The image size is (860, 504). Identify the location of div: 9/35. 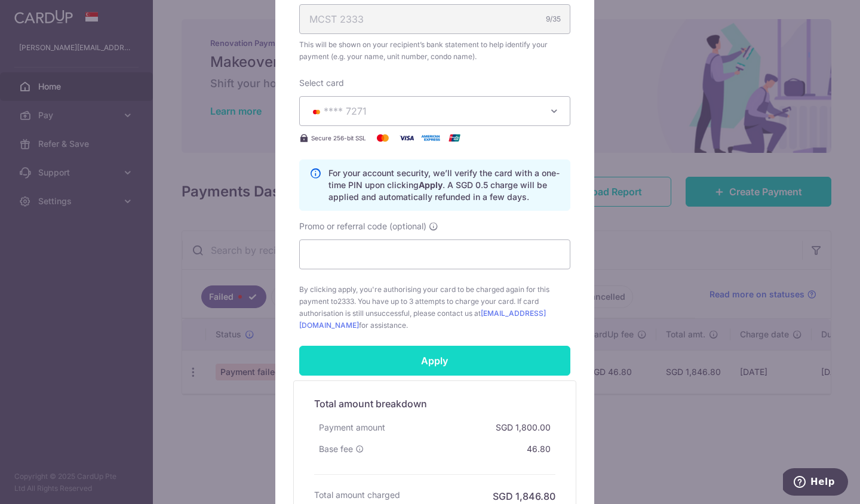
(553, 19).